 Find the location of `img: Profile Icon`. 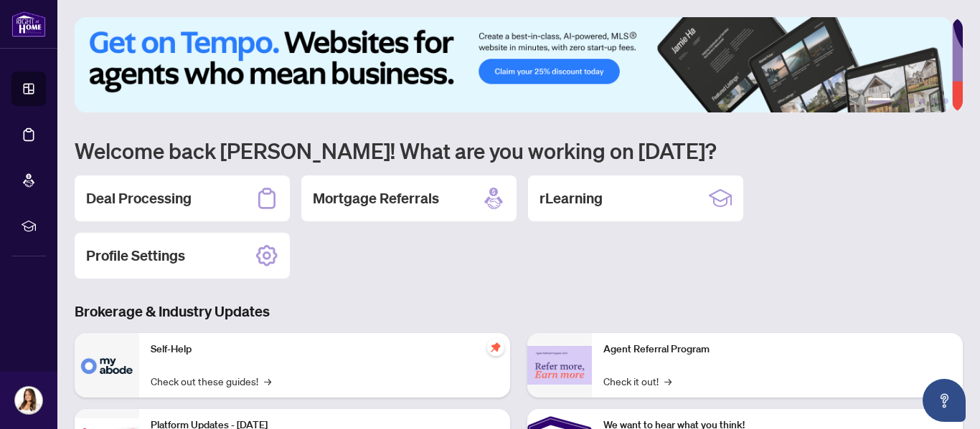

img: Profile Icon is located at coordinates (29, 401).